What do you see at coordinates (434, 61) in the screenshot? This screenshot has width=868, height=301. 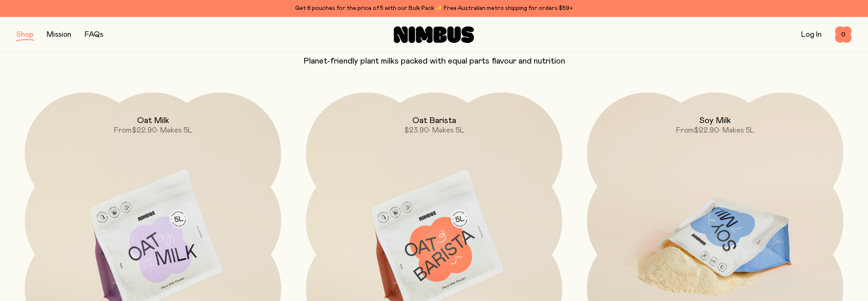 I see `p: Planet-friendly plant milks packed with equal parts flavour and nutrition` at bounding box center [434, 61].